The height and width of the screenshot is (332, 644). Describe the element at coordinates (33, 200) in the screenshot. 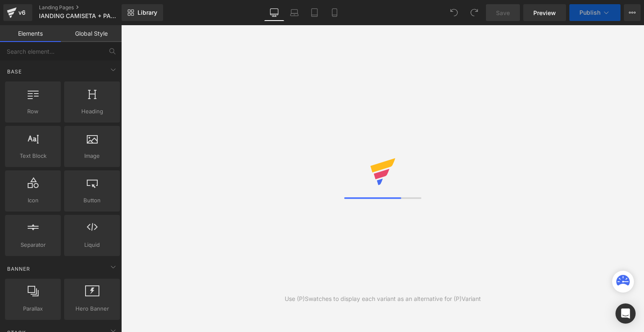

I see `span: Icon` at that location.